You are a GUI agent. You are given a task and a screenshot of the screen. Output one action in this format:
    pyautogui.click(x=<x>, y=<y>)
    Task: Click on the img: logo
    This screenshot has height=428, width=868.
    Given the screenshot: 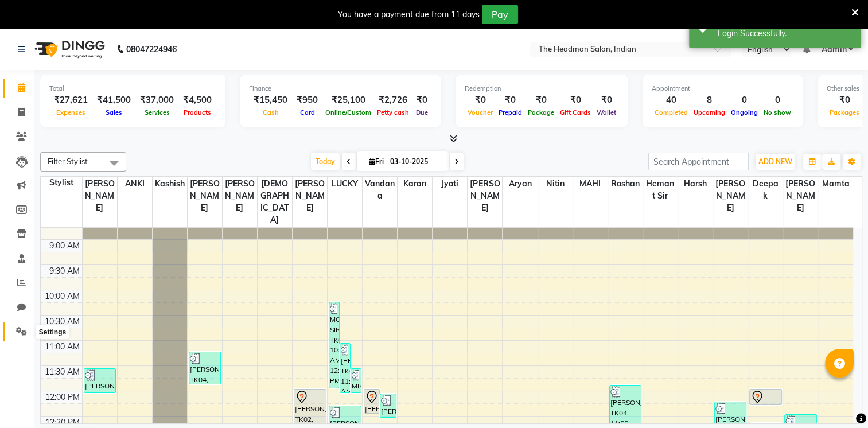 What is the action you would take?
    pyautogui.click(x=68, y=49)
    